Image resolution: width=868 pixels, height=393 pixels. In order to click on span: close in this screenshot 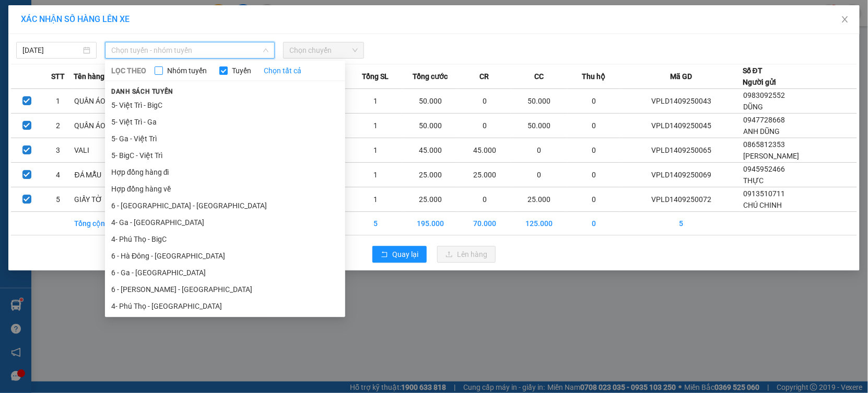, I will do `click(845, 19)`.